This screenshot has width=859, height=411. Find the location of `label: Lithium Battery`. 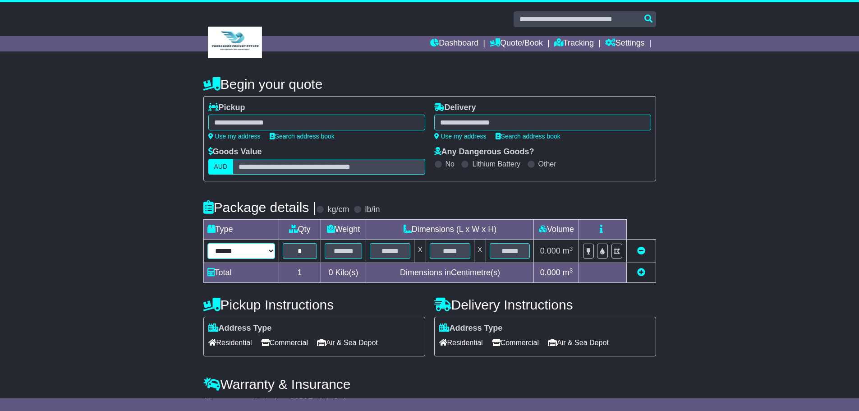

label: Lithium Battery is located at coordinates (496, 164).